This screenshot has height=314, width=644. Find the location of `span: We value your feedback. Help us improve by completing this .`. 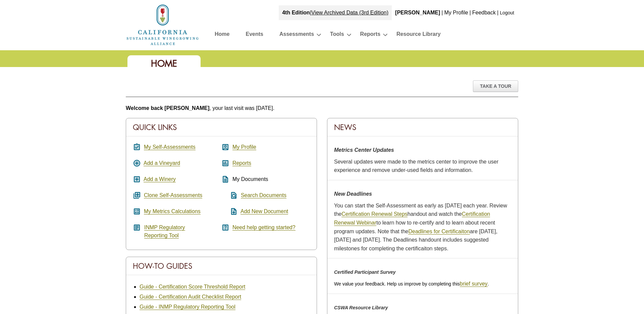

span: We value your feedback. Help us improve by completing this . is located at coordinates (411, 284).